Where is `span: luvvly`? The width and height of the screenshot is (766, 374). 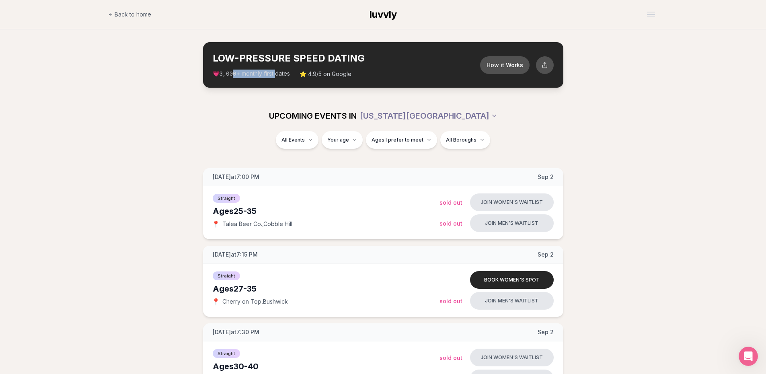 span: luvvly is located at coordinates (383, 14).